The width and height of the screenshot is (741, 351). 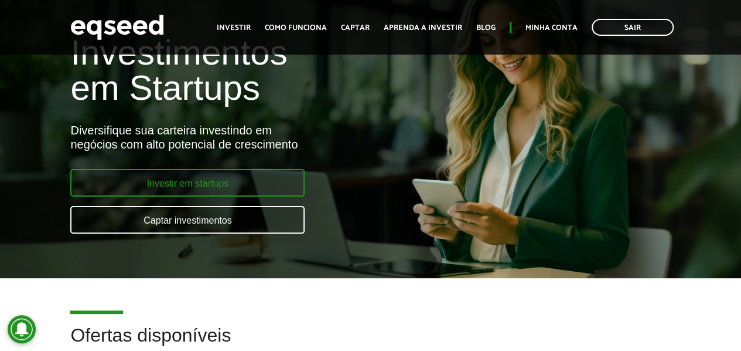 What do you see at coordinates (423, 28) in the screenshot?
I see `a: Aprenda a investir` at bounding box center [423, 28].